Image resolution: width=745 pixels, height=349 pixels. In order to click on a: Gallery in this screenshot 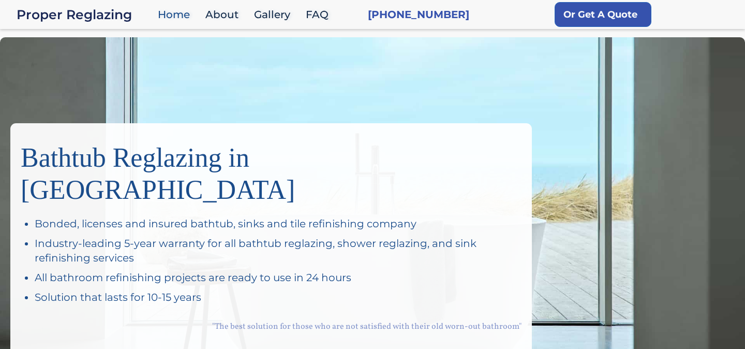, I will do `click(275, 14)`.